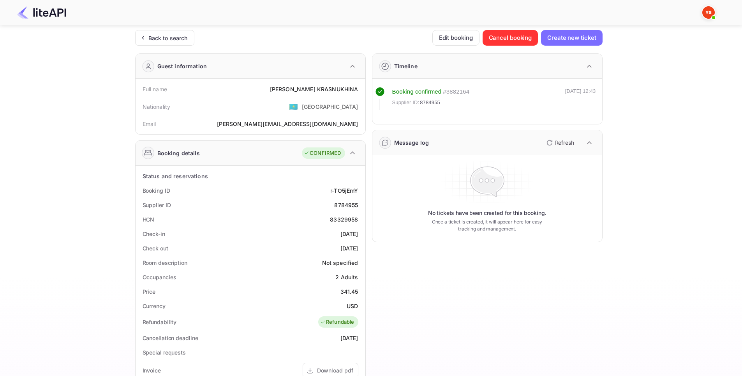  I want to click on div: Download pdf, so click(335, 370).